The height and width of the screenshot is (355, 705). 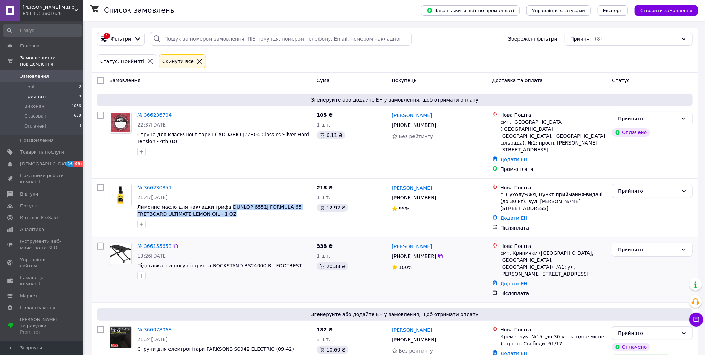 What do you see at coordinates (404, 209) in the screenshot?
I see `span: 95%` at bounding box center [404, 209].